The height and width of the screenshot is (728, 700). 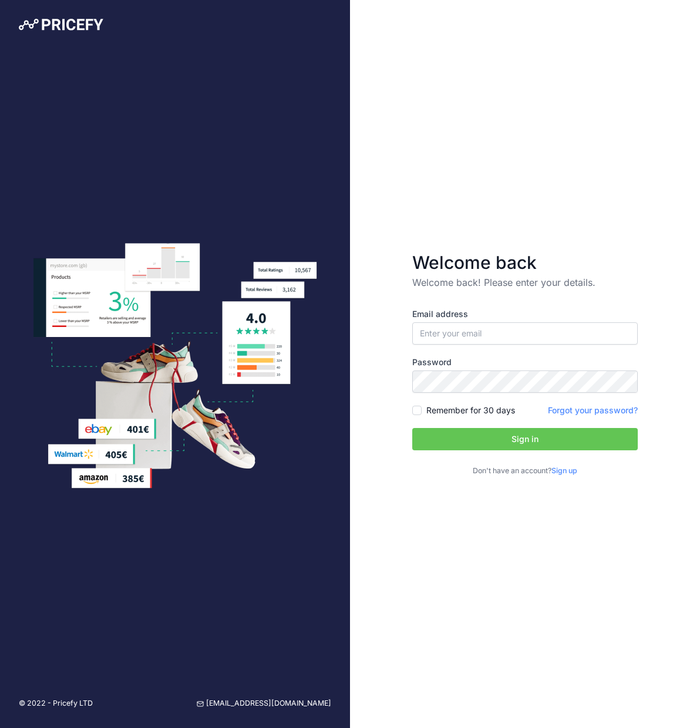 What do you see at coordinates (525, 262) in the screenshot?
I see `h3: Welcome back` at bounding box center [525, 262].